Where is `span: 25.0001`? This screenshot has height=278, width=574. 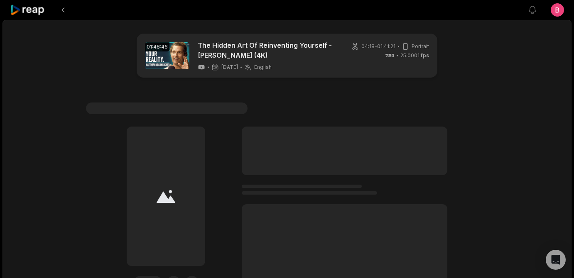
span: 25.0001 is located at coordinates (415, 56).